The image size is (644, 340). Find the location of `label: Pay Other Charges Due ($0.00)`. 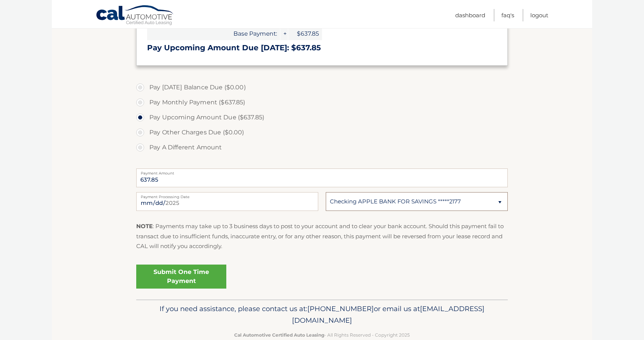

label: Pay Other Charges Due ($0.00) is located at coordinates (322, 132).